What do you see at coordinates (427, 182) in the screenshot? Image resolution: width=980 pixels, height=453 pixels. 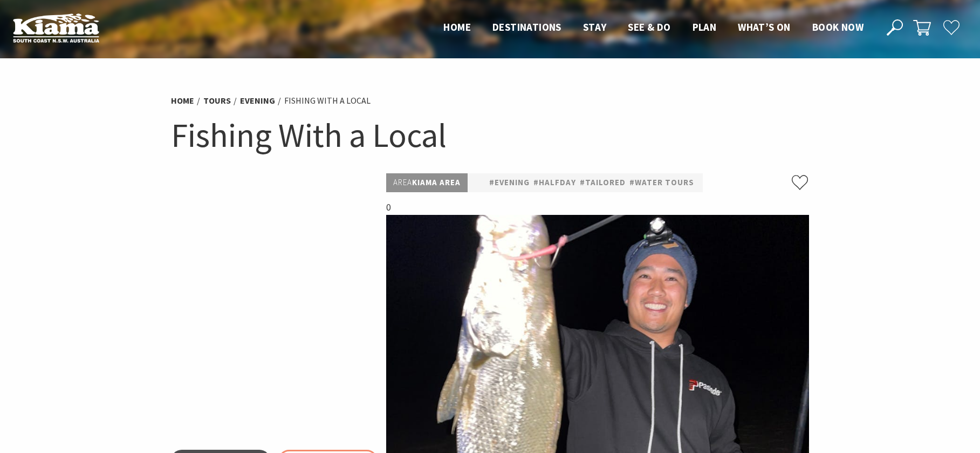 I see `p: Kiama Area` at bounding box center [427, 182].